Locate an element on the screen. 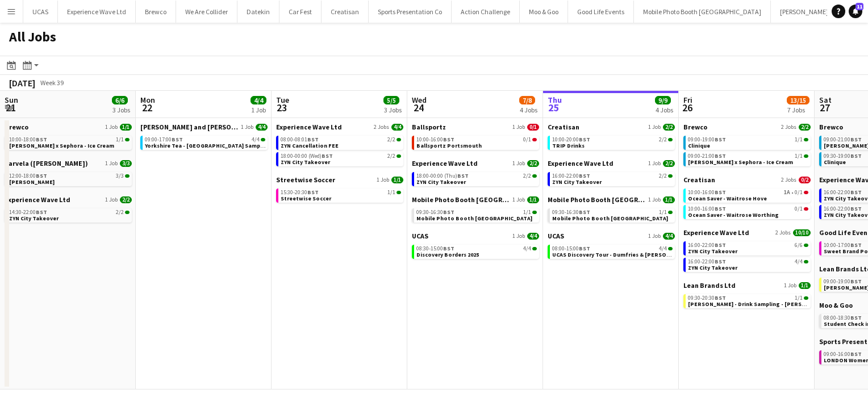 Image resolution: width=868 pixels, height=419 pixels. span: Lean Brands Ltd is located at coordinates (709, 285).